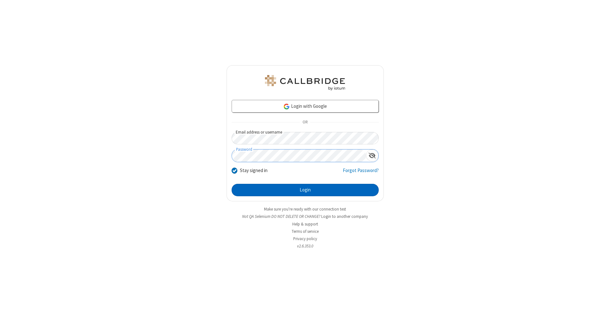  I want to click on label: Stay signed in, so click(254, 170).